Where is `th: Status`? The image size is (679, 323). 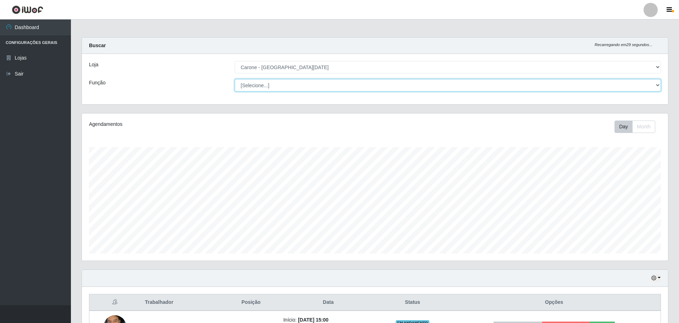
th: Status is located at coordinates (413, 303).